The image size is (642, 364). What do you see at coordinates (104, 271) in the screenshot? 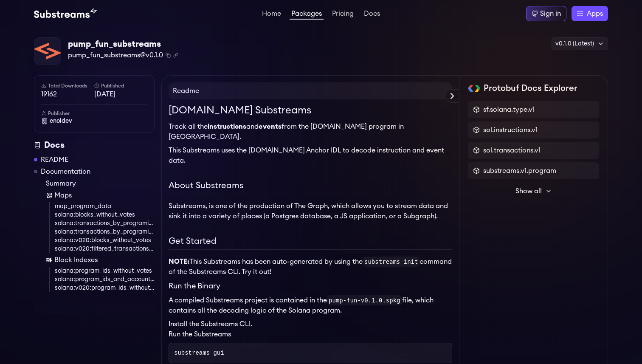
I see `a: solana:program_ids_without_votes` at bounding box center [104, 271].